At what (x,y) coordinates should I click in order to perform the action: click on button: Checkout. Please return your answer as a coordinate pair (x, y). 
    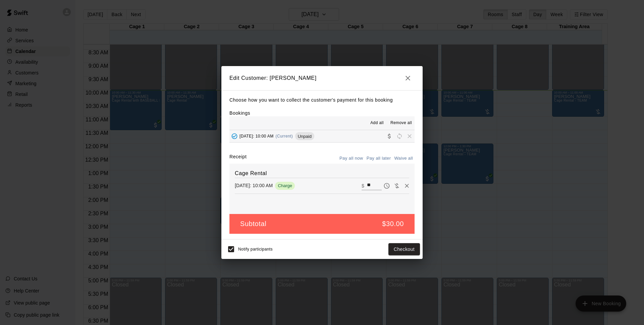
    Looking at the image, I should click on (404, 249).